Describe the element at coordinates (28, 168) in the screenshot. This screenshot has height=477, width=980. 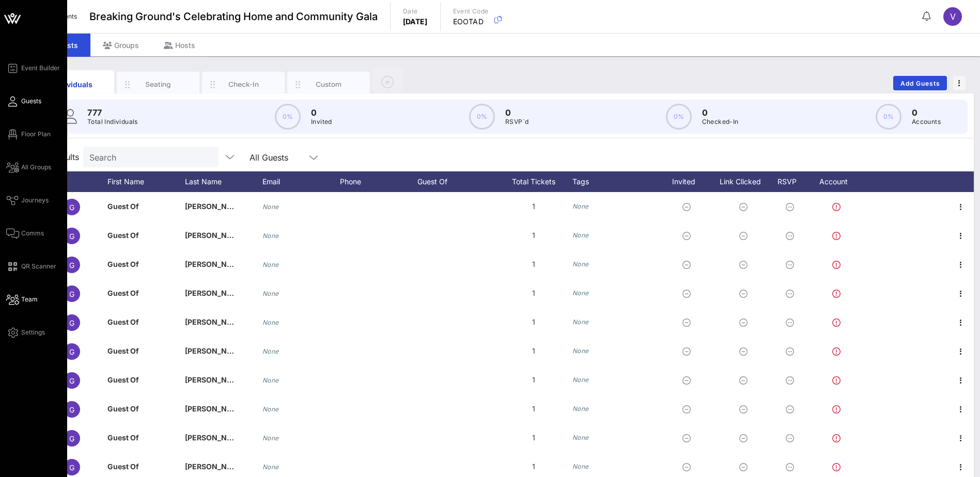
I see `a: All Groups` at that location.